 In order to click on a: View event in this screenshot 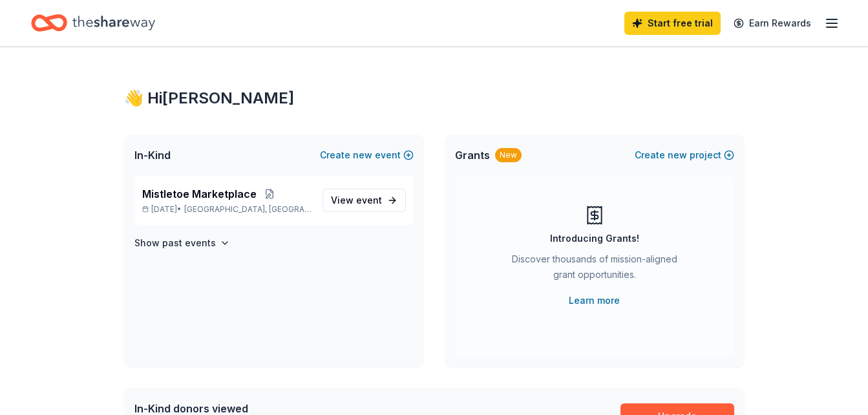, I will do `click(364, 201)`.